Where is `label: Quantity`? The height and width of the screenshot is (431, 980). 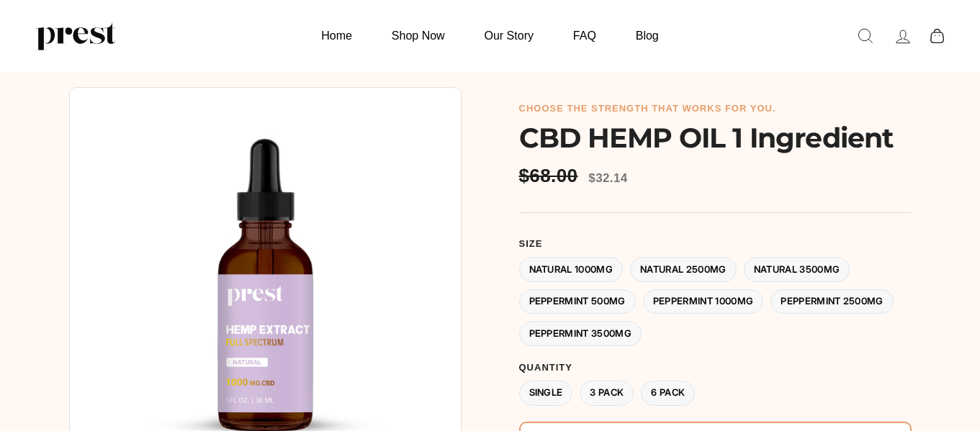
label: Quantity is located at coordinates (715, 367).